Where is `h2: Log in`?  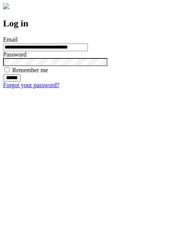
h2: Log in is located at coordinates (86, 23).